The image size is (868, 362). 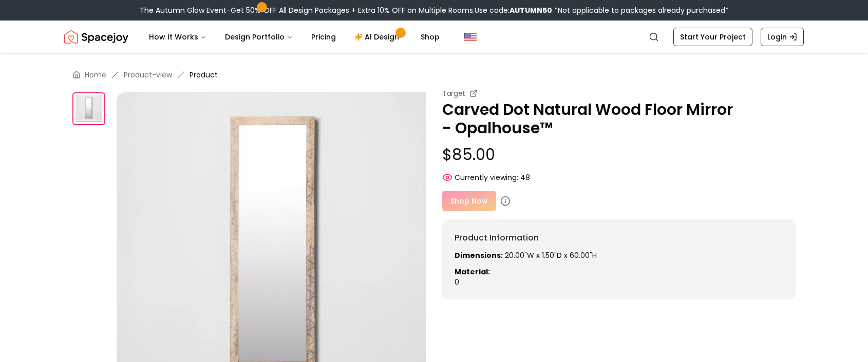 What do you see at coordinates (259, 37) in the screenshot?
I see `button: Design Portfolio` at bounding box center [259, 37].